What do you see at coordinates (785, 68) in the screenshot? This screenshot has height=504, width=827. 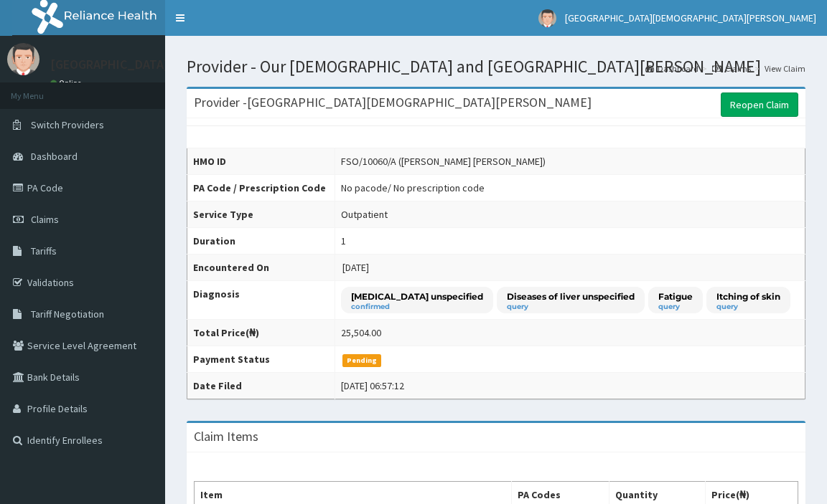 I see `a: View Claim` at bounding box center [785, 68].